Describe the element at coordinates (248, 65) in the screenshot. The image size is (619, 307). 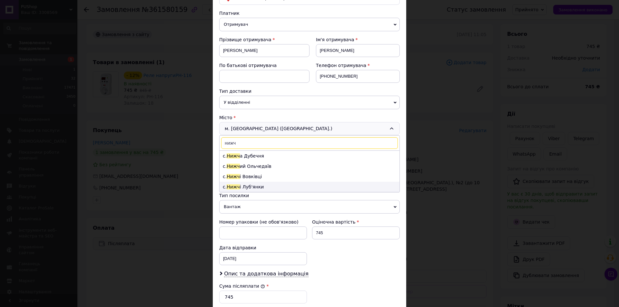
I see `span: По батькові отримувача` at that location.